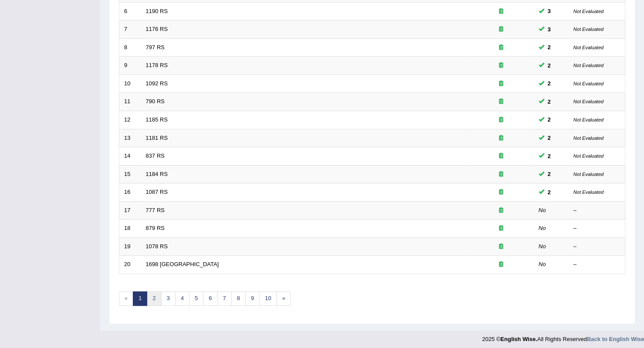 This screenshot has width=644, height=348. What do you see at coordinates (130, 210) in the screenshot?
I see `td: 17` at bounding box center [130, 210].